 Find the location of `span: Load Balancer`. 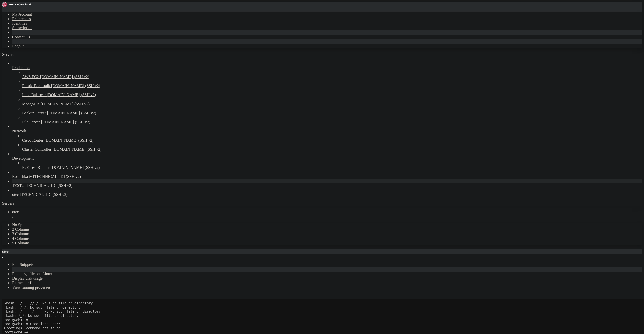

span: Load Balancer is located at coordinates (34, 95).